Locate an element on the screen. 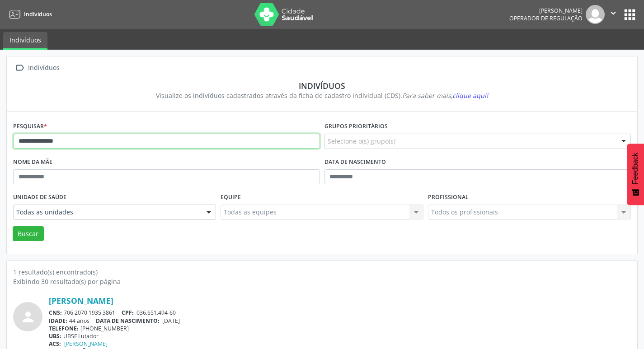 The image size is (644, 349). a:  Indivíduos is located at coordinates (37, 68).